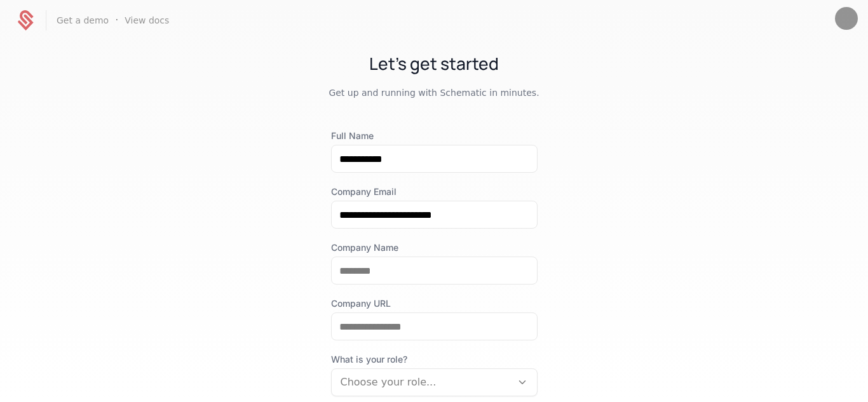 This screenshot has width=868, height=402. I want to click on img: Spécial one, so click(846, 18).